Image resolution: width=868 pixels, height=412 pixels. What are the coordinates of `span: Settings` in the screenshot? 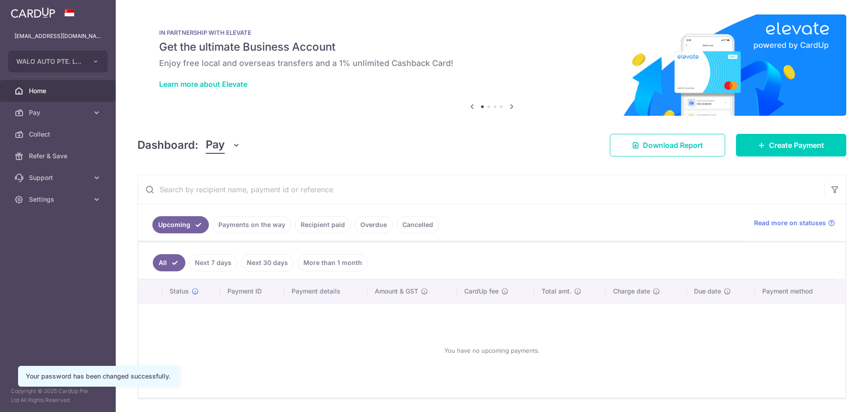 It's located at (59, 200).